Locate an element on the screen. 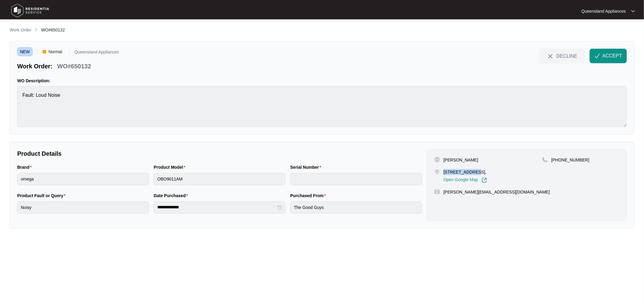  input: Purchased From is located at coordinates (356, 207).